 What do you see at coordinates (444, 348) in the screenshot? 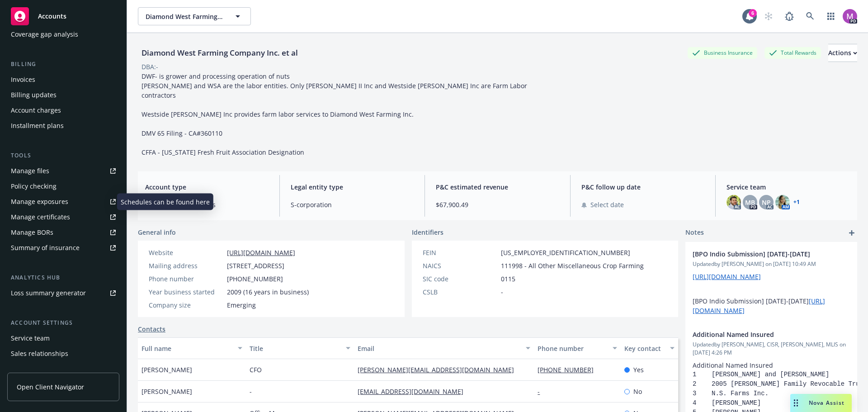
I see `button: Email` at bounding box center [444, 348].